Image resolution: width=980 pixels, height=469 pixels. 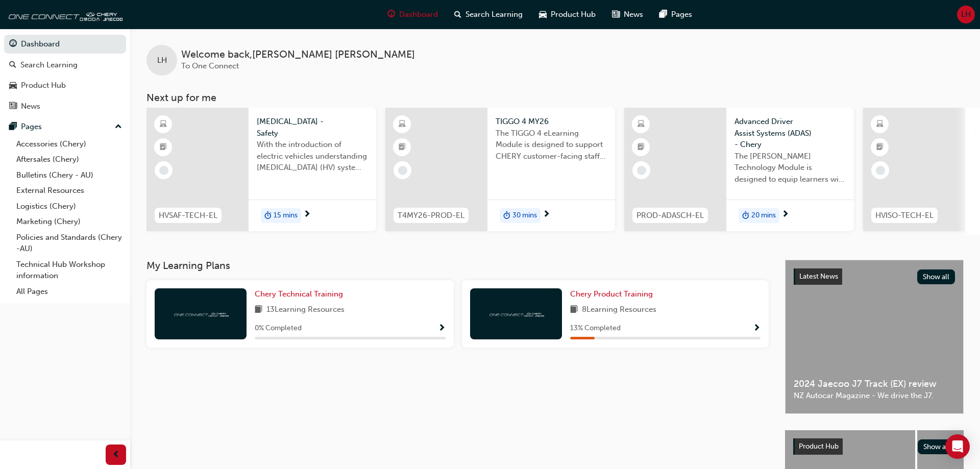 I want to click on button: Pages, so click(x=64, y=127).